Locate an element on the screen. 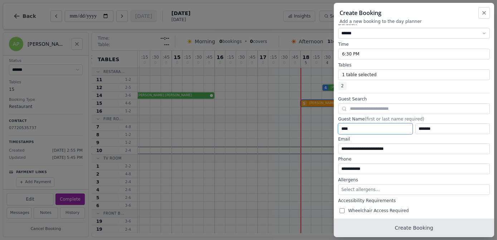  input: Wheelchair Access Required is located at coordinates (342, 211).